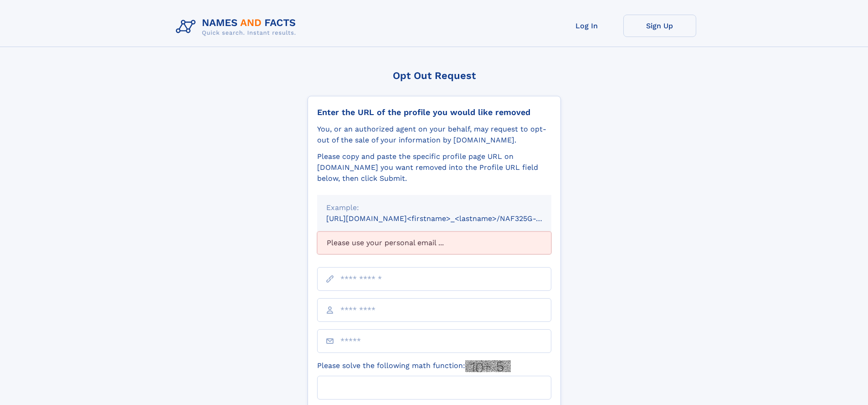 The height and width of the screenshot is (405, 868). I want to click on a: Log In, so click(587, 26).